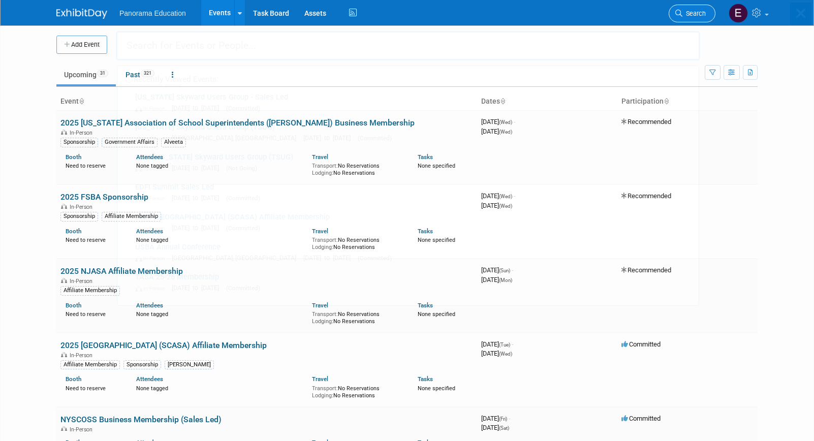  What do you see at coordinates (241, 168) in the screenshot?
I see `span: (Not Going)` at bounding box center [241, 168].